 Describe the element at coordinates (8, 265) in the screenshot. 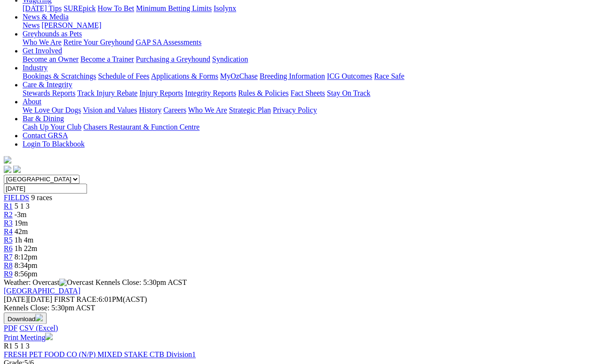

I see `a: R8` at that location.